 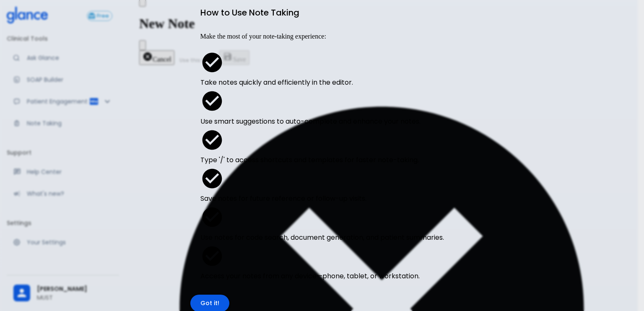 I want to click on span: Use notes for code search, document generation, and patient summaries., so click(x=322, y=238).